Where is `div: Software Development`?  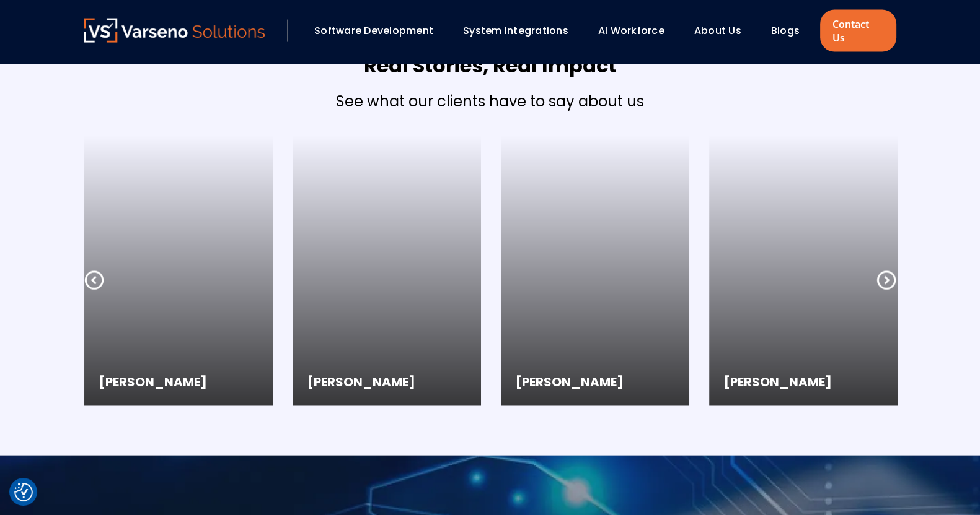 div: Software Development is located at coordinates (380, 31).